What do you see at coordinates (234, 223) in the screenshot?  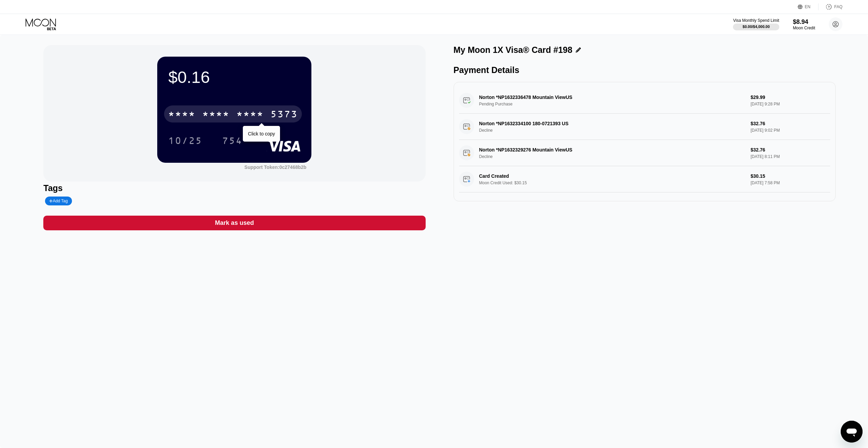 I see `div: Mark as used` at bounding box center [234, 223].